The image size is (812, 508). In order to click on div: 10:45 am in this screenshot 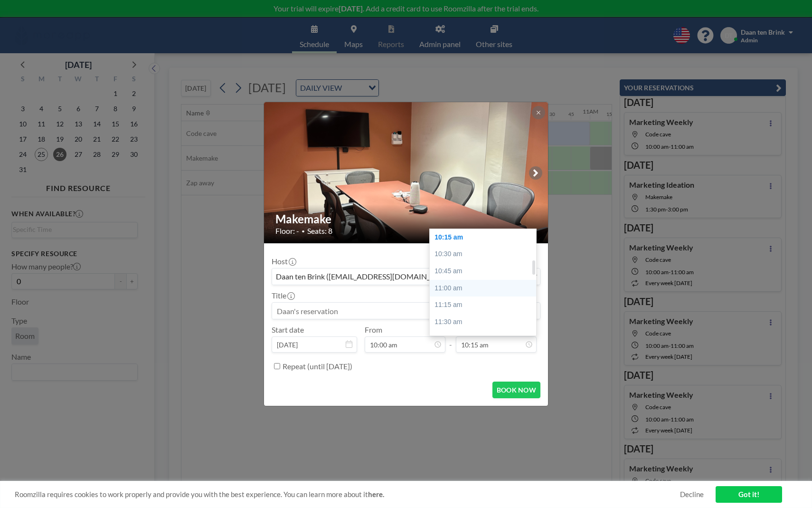, I will do `click(483, 271)`.